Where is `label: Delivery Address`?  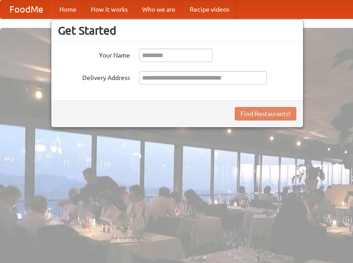 label: Delivery Address is located at coordinates (94, 76).